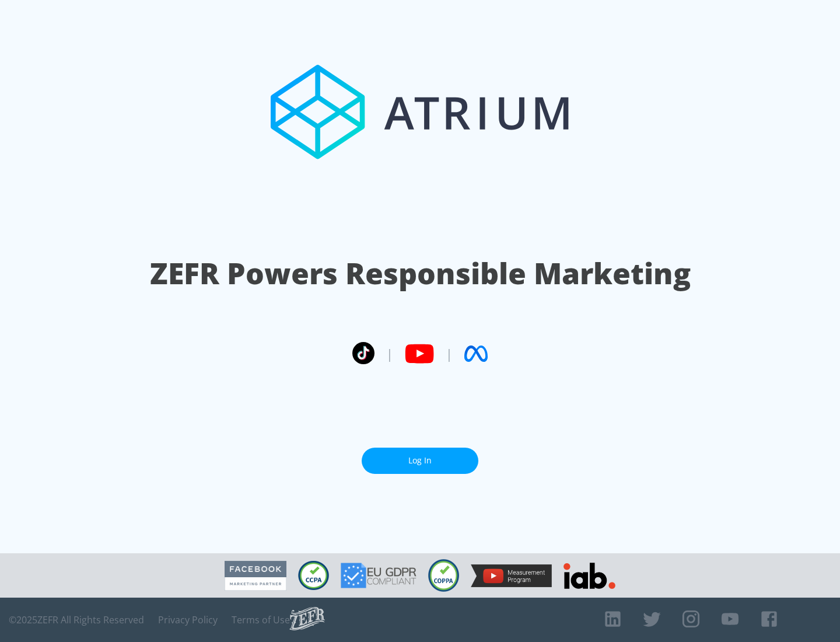  Describe the element at coordinates (256, 575) in the screenshot. I see `img: Facebook Marketing Partner` at that location.